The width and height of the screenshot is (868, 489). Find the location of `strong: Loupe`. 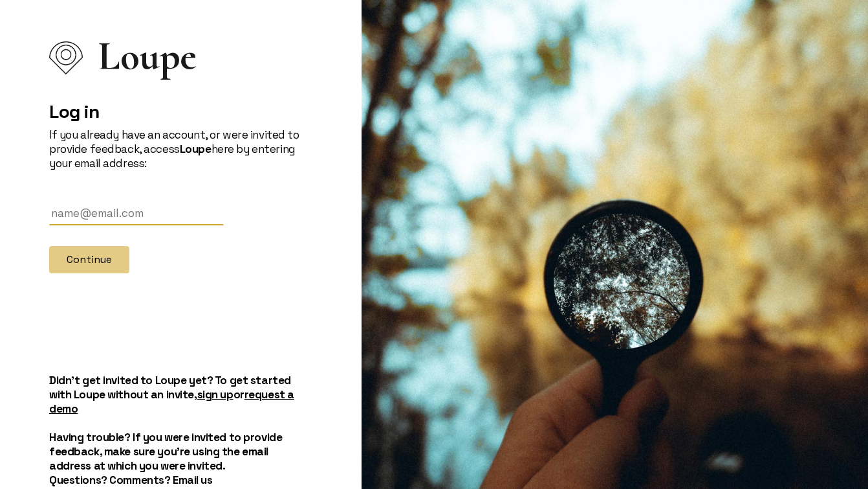

strong: Loupe is located at coordinates (196, 149).